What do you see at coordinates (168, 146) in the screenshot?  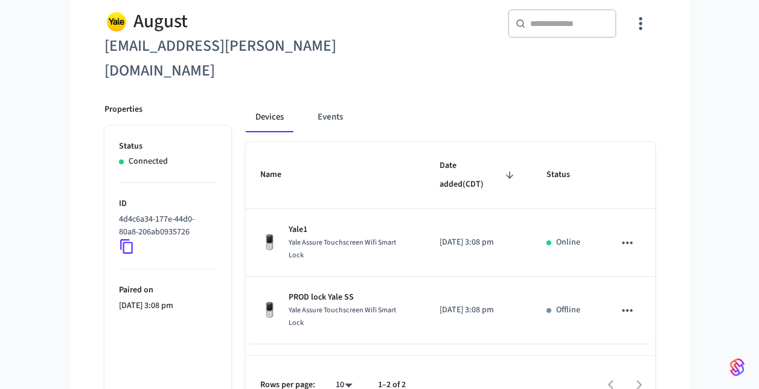 I see `p: Status` at bounding box center [168, 146].